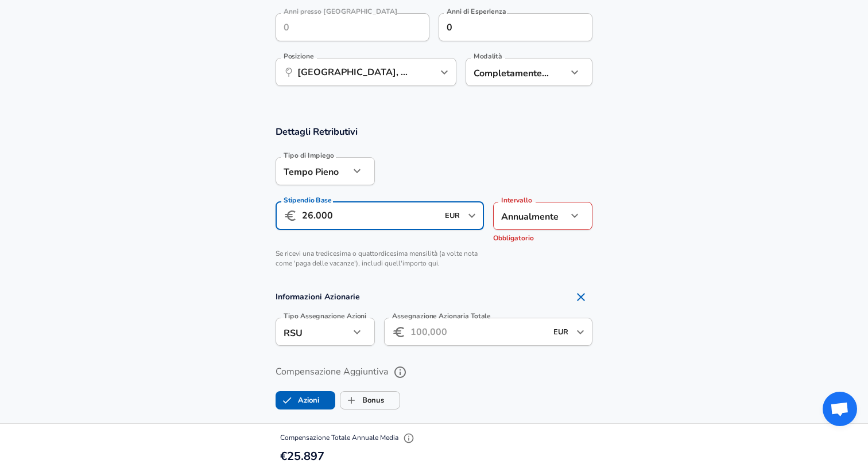 The width and height of the screenshot is (868, 472). I want to click on button: help, so click(400, 372).